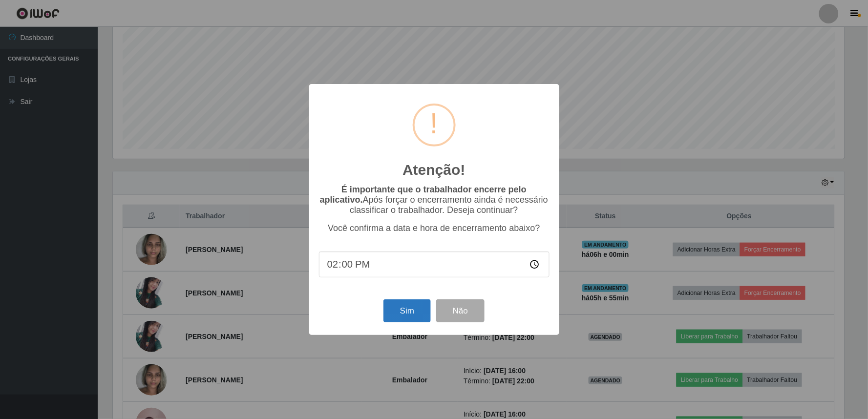  I want to click on button: Sim, so click(407, 311).